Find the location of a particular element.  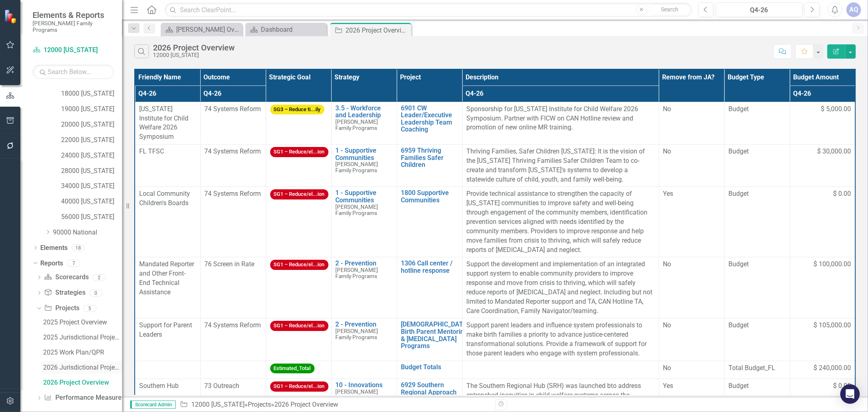

button: AQ is located at coordinates (854, 10).